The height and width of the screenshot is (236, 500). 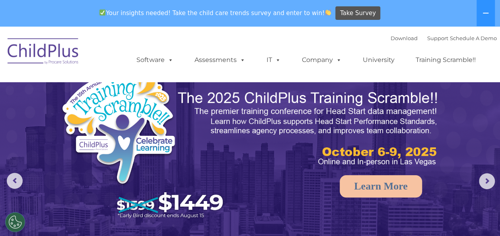 What do you see at coordinates (43, 53) in the screenshot?
I see `img: ChildPlus by Procare Solutions` at bounding box center [43, 53].